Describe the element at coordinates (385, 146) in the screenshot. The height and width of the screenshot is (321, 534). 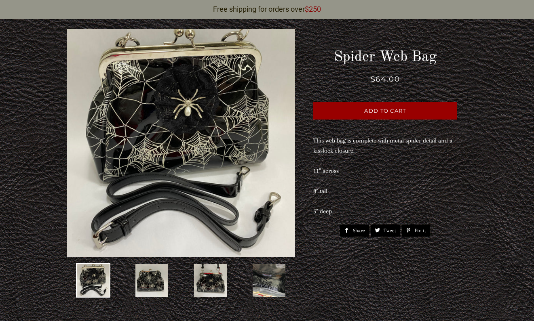
I see `p: This web bag is complete with metal spider detail and a kisslock closure.` at that location.